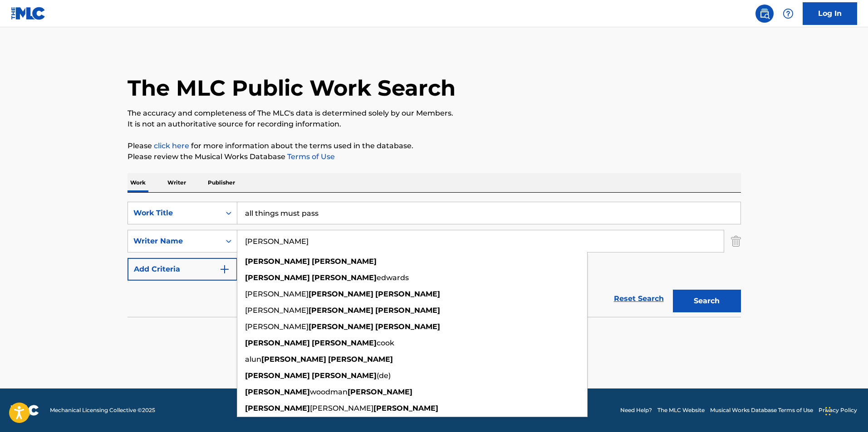  What do you see at coordinates (846, 410) in the screenshot?
I see `div: Chat Widget` at bounding box center [846, 410].